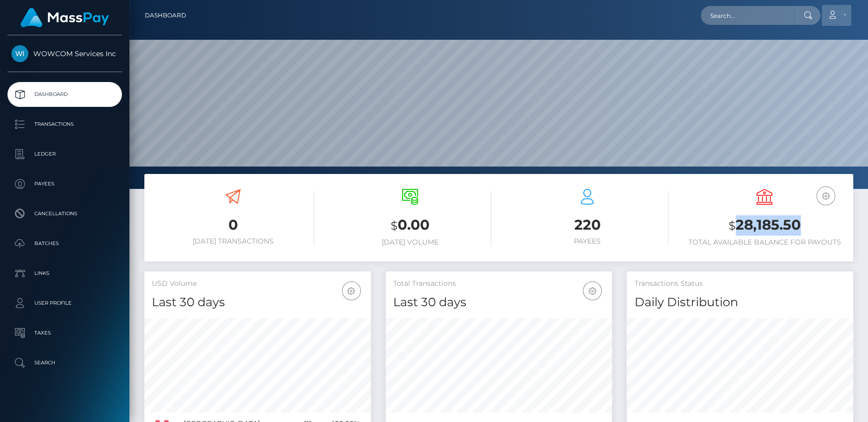 The image size is (868, 422). Describe the element at coordinates (65, 304) in the screenshot. I see `a: User Profile` at that location.